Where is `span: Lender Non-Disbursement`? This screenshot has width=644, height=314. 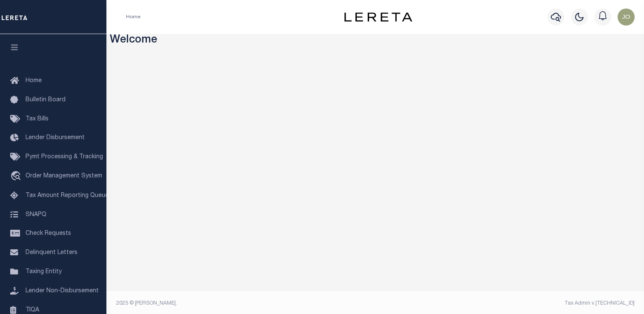 span: Lender Non-Disbursement is located at coordinates (62, 291).